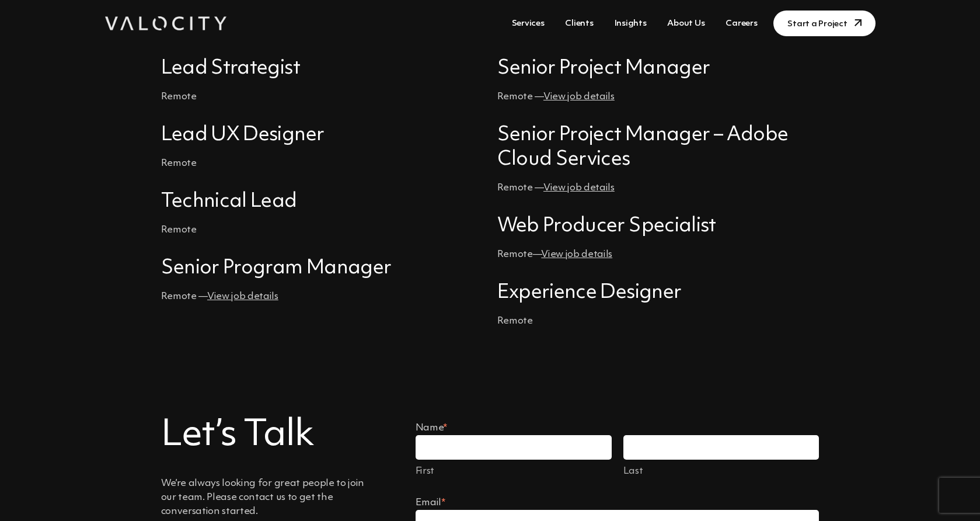  I want to click on p: Remote—, so click(659, 255).